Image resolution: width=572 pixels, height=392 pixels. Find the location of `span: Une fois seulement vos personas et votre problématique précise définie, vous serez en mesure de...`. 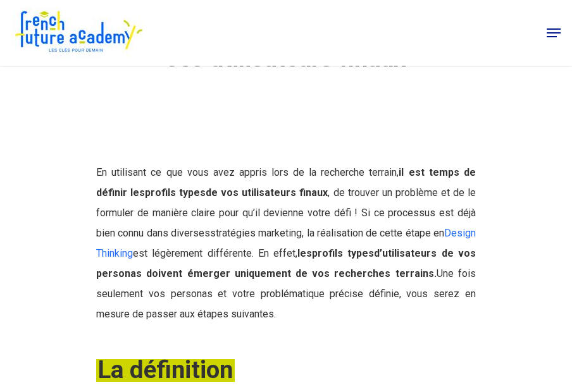

span: Une fois seulement vos personas et votre problématique précise définie, vous serez en mesure de... is located at coordinates (286, 283).